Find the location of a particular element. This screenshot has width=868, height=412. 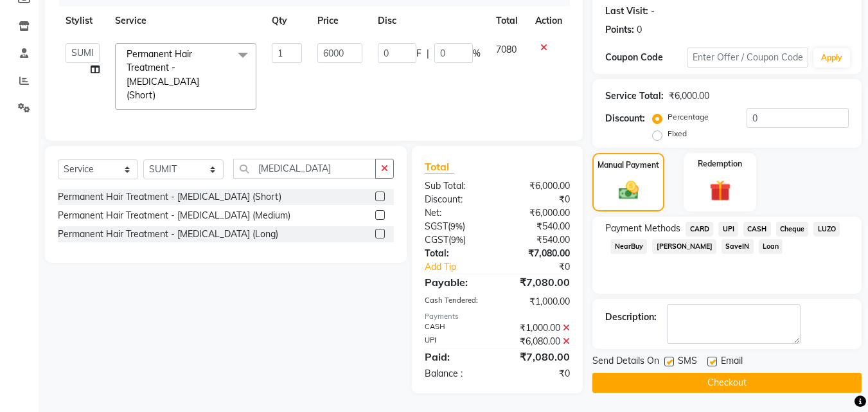

span: Total is located at coordinates (440, 167).